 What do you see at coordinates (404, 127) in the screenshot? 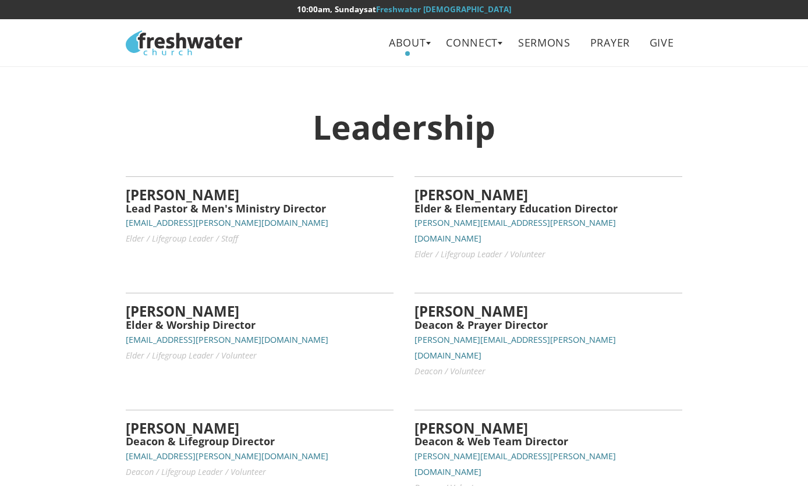
I see `h1: Leadership` at bounding box center [404, 127].